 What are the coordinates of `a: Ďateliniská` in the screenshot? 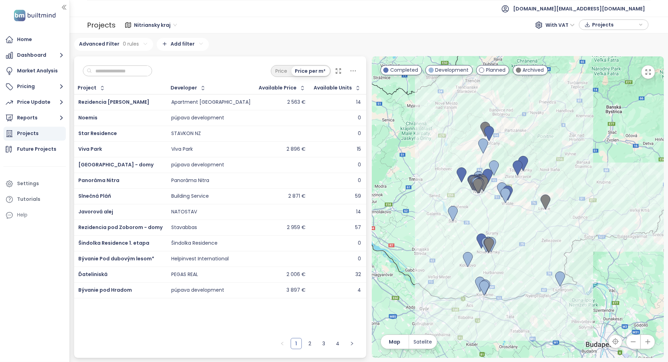 It's located at (93, 274).